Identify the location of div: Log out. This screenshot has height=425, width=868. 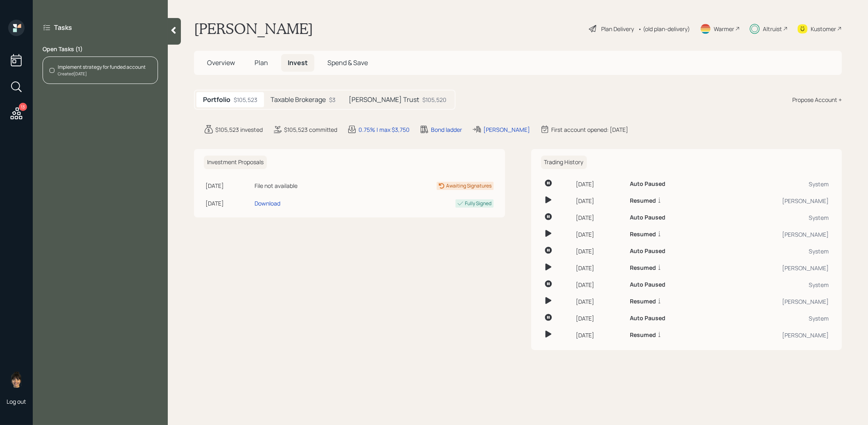
(16, 402).